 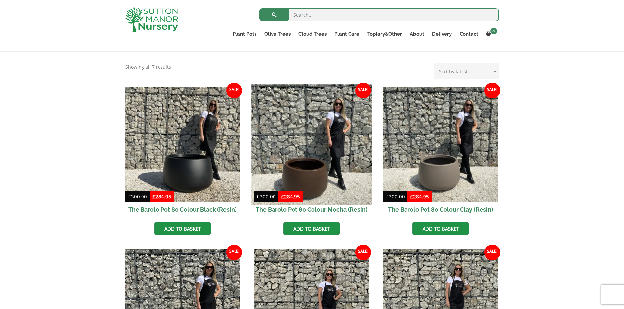 I want to click on select: Shop order, so click(x=466, y=71).